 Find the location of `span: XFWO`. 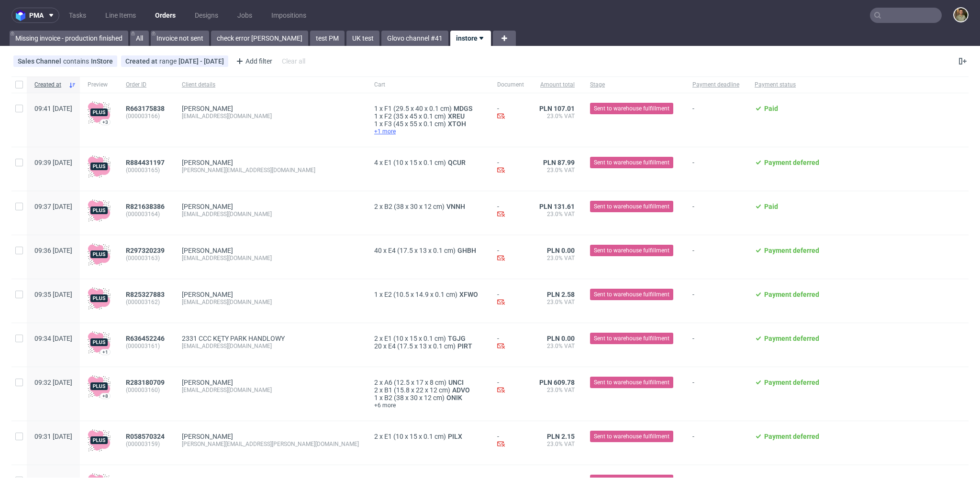

span: XFWO is located at coordinates (468, 294).